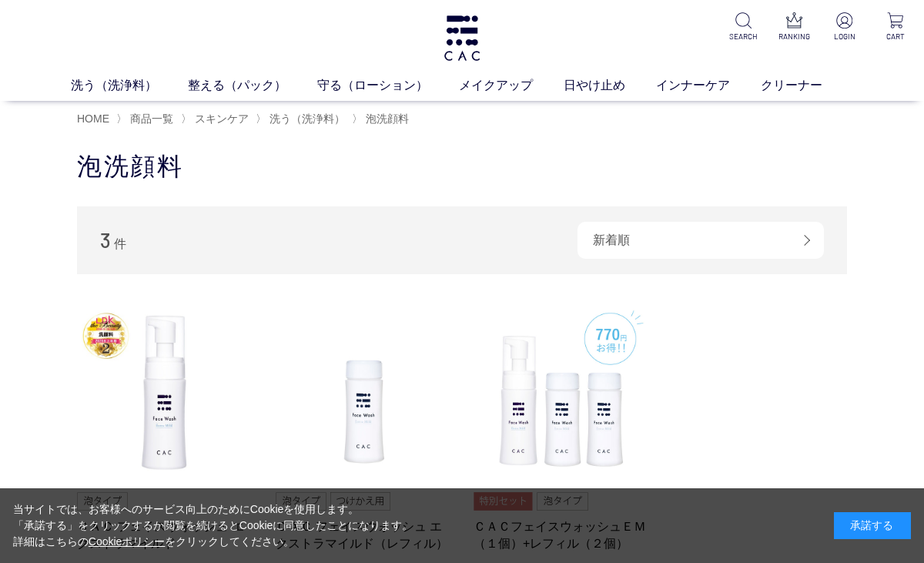 This screenshot has height=563, width=924. I want to click on p: RANKING, so click(794, 36).